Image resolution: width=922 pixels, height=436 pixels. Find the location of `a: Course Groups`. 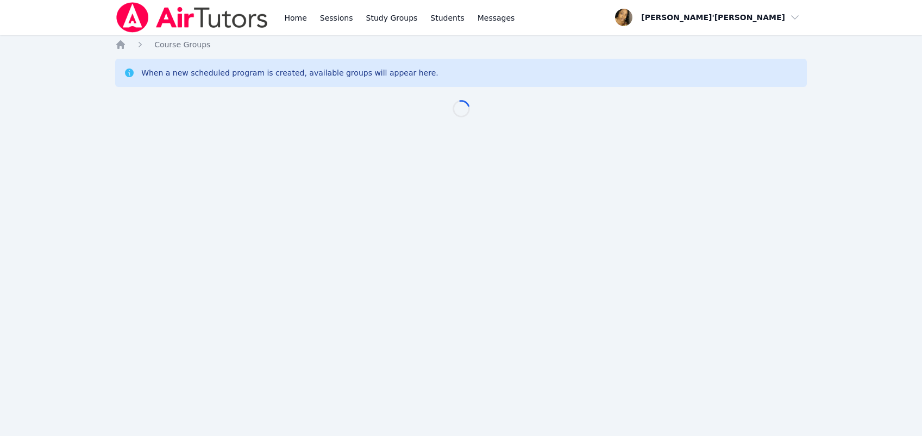

a: Course Groups is located at coordinates (182, 45).